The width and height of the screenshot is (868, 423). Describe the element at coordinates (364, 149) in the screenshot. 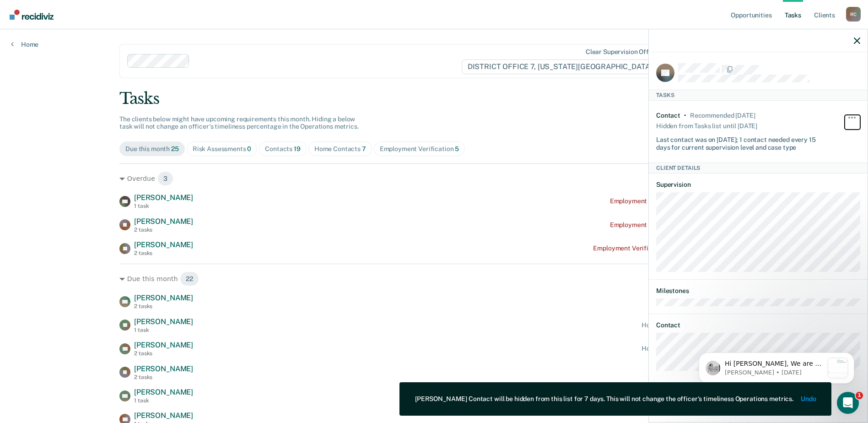

I see `span: 7` at that location.